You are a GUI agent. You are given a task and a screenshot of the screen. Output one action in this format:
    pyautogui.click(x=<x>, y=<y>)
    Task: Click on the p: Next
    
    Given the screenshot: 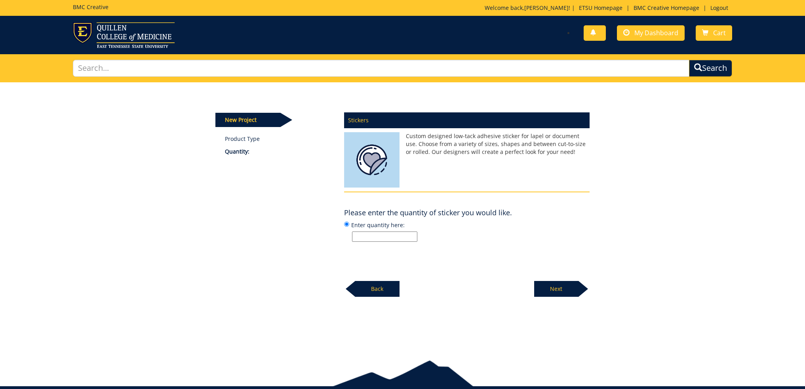 What is the action you would take?
    pyautogui.click(x=557, y=289)
    